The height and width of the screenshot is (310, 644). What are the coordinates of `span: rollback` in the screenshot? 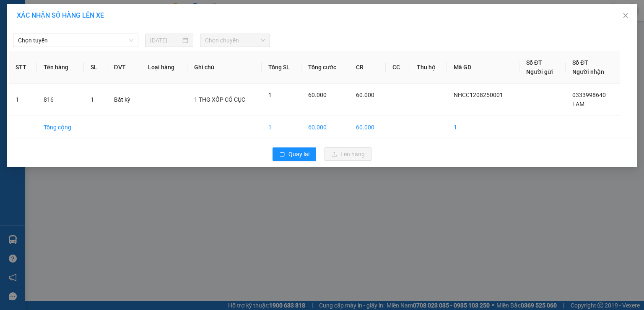 It's located at (282, 155).